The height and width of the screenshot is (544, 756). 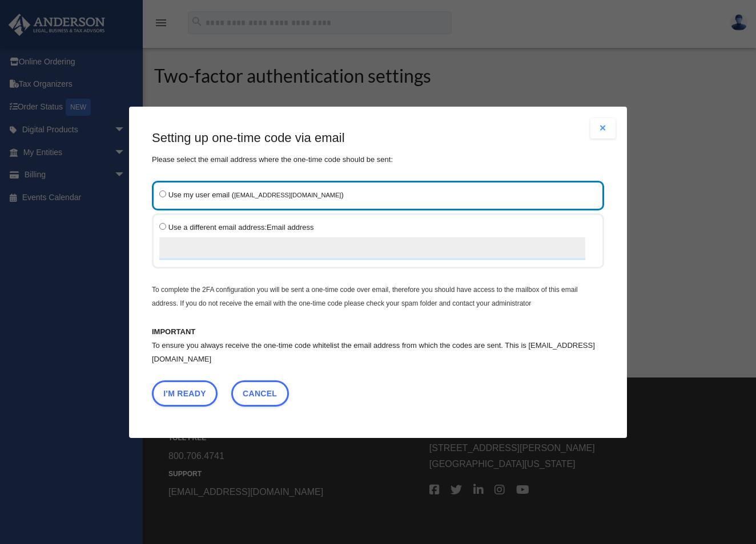 What do you see at coordinates (372, 239) in the screenshot?
I see `label: Email address` at bounding box center [372, 239].